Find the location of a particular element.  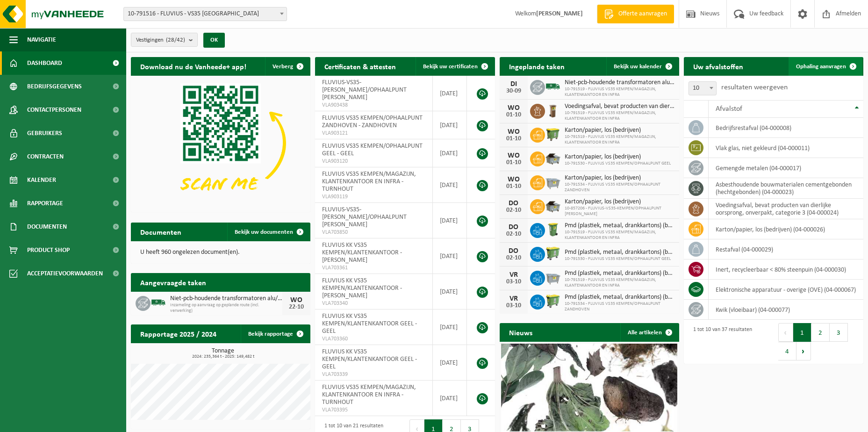

h2: Nieuws is located at coordinates (521, 332).